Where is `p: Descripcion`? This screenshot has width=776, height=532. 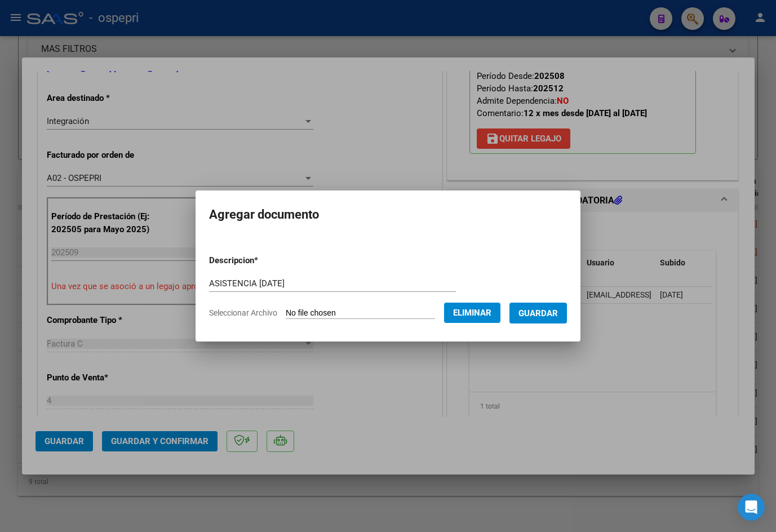 p: Descripcion is located at coordinates (263, 260).